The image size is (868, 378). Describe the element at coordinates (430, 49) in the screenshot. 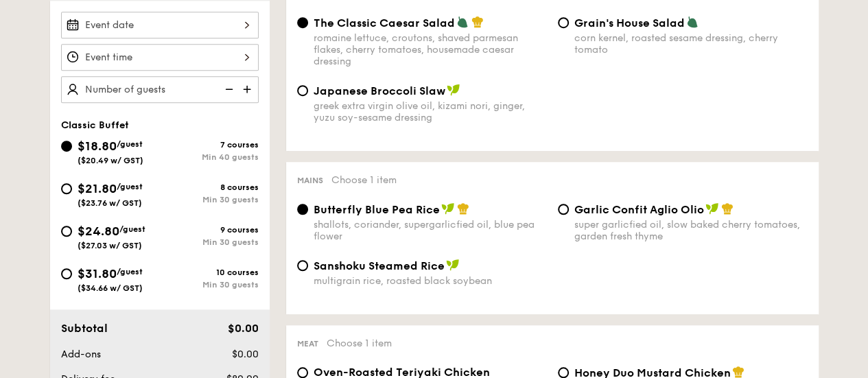

I see `div: romaine lettuce, croutons, shaved parmesan flakes, cherry tomatoes, housemade caesar dressing` at that location.